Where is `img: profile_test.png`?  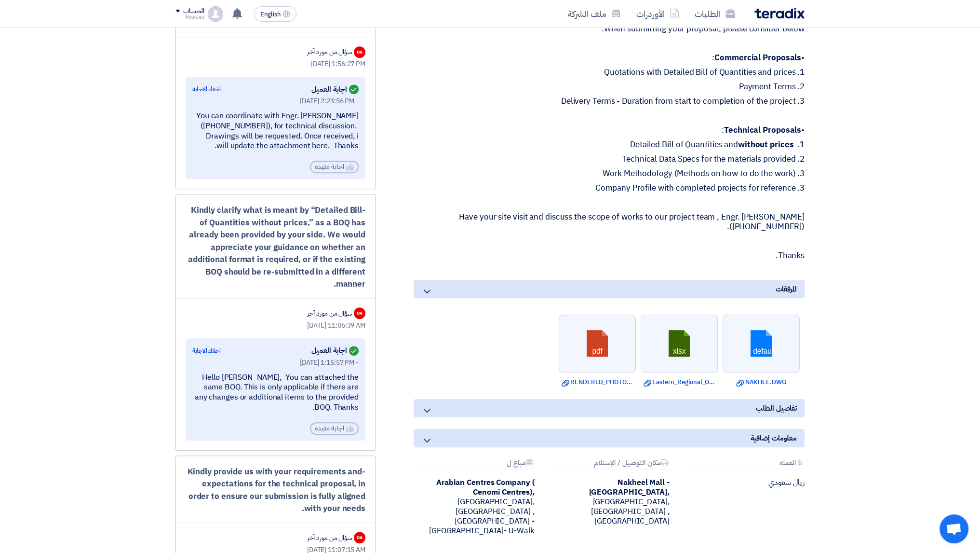 img: profile_test.png is located at coordinates (216, 14).